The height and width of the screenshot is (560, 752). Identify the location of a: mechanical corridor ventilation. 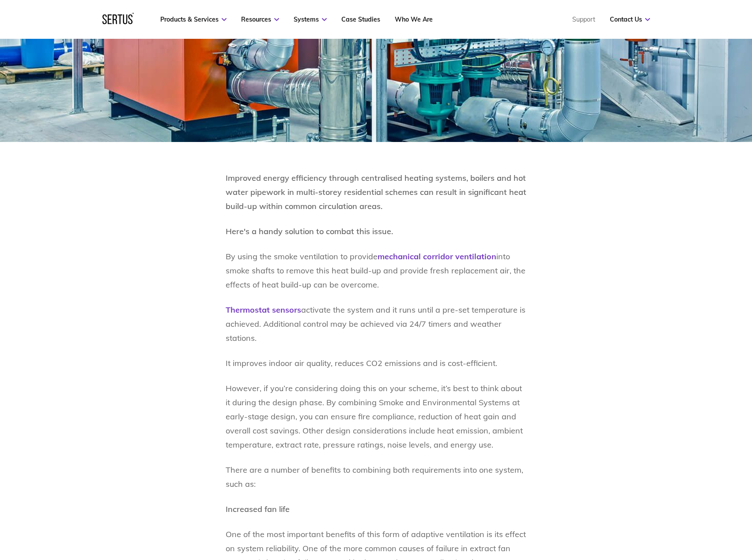
(436, 256).